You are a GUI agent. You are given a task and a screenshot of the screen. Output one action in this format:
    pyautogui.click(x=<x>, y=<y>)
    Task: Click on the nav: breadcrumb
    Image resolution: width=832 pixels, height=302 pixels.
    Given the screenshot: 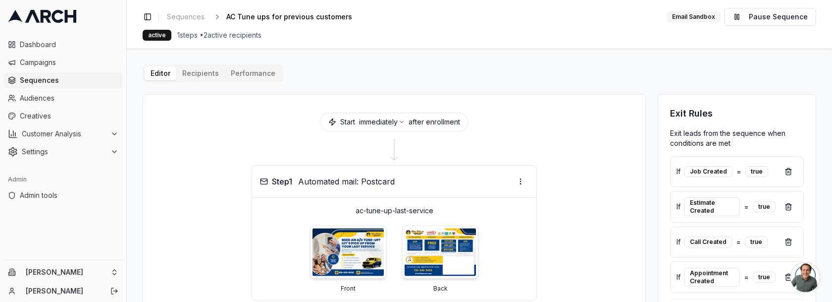 What is the action you would take?
    pyautogui.click(x=266, y=17)
    